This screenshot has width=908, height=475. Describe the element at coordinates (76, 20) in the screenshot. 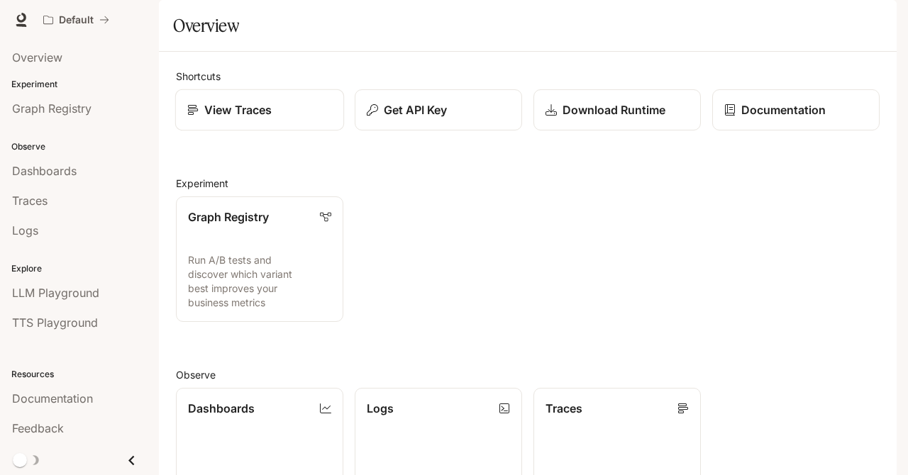

I see `p: Default` at that location.